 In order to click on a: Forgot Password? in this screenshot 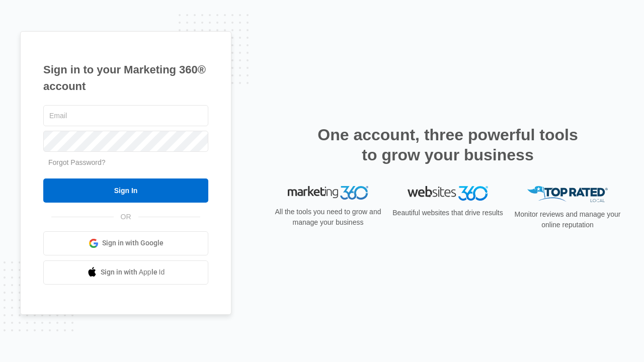, I will do `click(77, 162)`.